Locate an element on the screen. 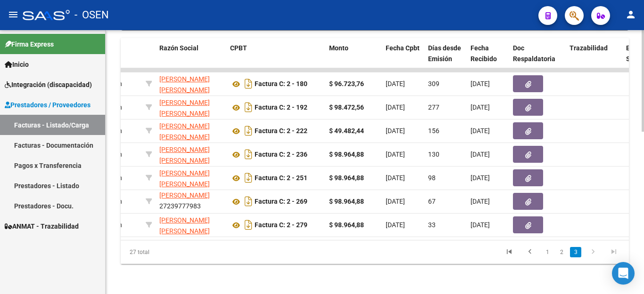 This screenshot has height=294, width=644. datatable-header-cell: CPBT is located at coordinates (275, 59).